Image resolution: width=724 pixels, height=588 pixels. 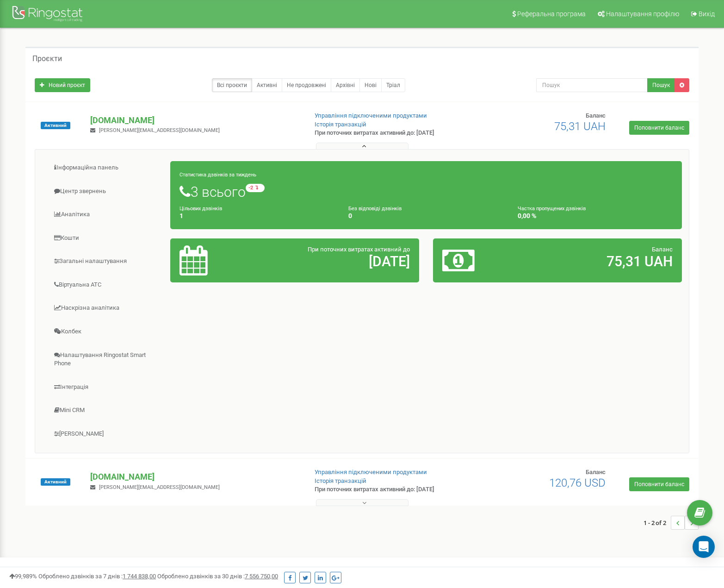 What do you see at coordinates (375, 209) in the screenshot?
I see `small: Без відповіді дзвінків` at bounding box center [375, 209].